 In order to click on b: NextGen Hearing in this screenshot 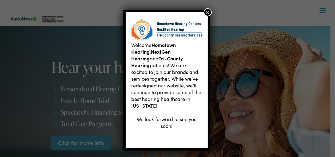, I will do `click(151, 55)`.